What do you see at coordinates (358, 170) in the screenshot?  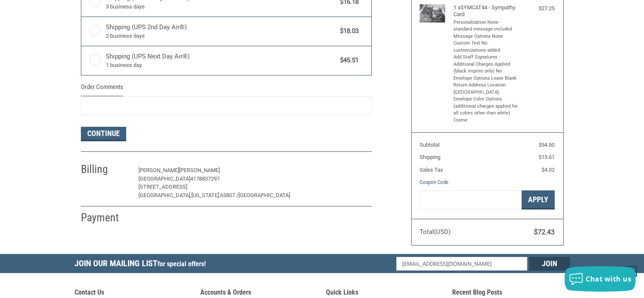 I see `button: Edit` at bounding box center [358, 170].